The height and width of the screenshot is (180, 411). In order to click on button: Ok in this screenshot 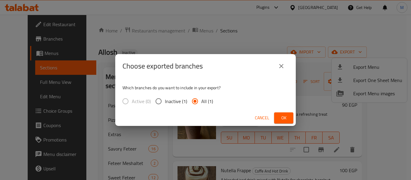, I will do `click(284, 118)`.